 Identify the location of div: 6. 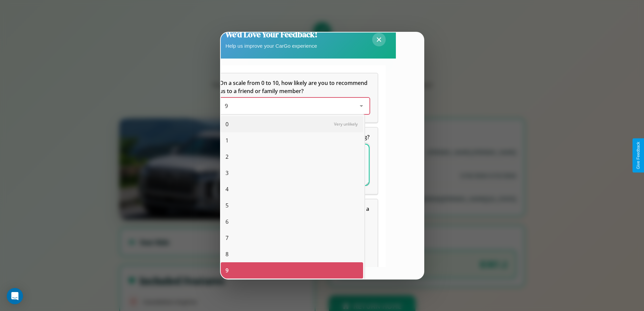
(292, 222).